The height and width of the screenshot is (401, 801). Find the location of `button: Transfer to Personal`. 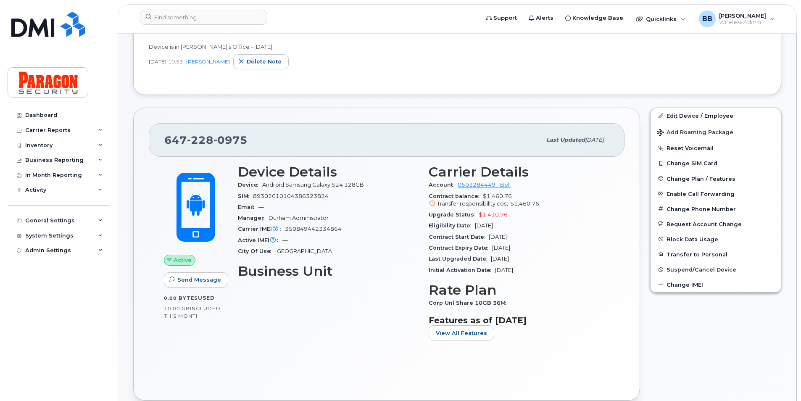

button: Transfer to Personal is located at coordinates (716, 254).